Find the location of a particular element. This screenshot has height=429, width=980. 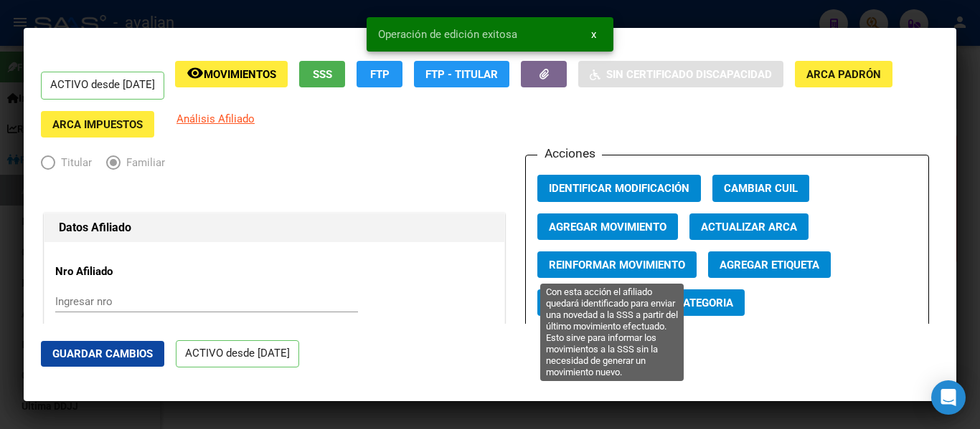

button: FTP - Titular is located at coordinates (461, 74).